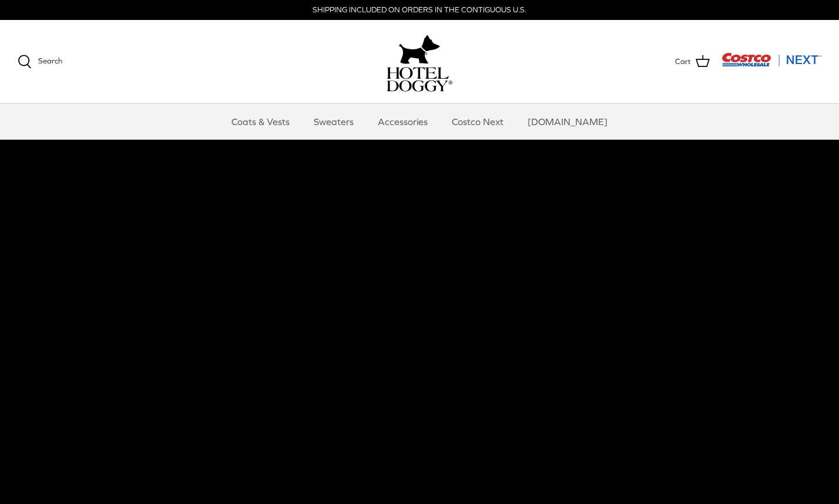  I want to click on a: Visit Costco Next, so click(772, 64).